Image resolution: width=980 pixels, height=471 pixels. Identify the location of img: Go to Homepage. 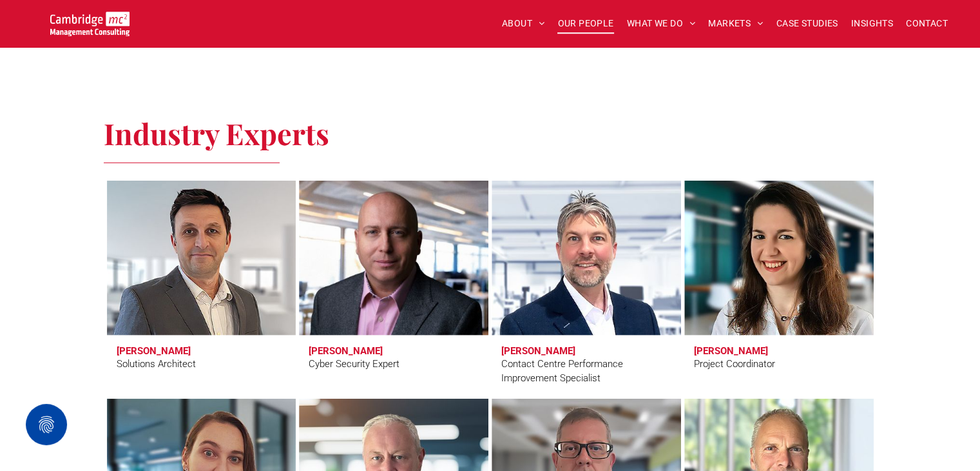
(89, 24).